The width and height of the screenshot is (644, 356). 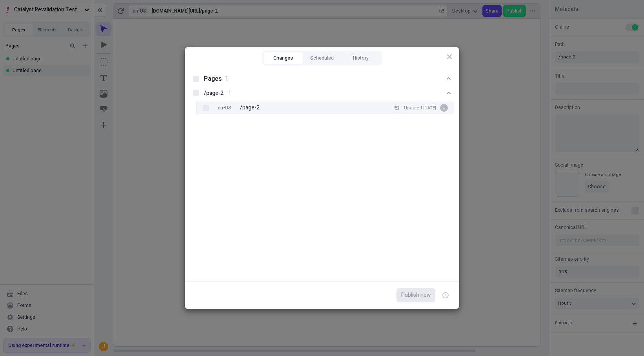 What do you see at coordinates (322, 79) in the screenshot?
I see `button: Pages1` at bounding box center [322, 79].